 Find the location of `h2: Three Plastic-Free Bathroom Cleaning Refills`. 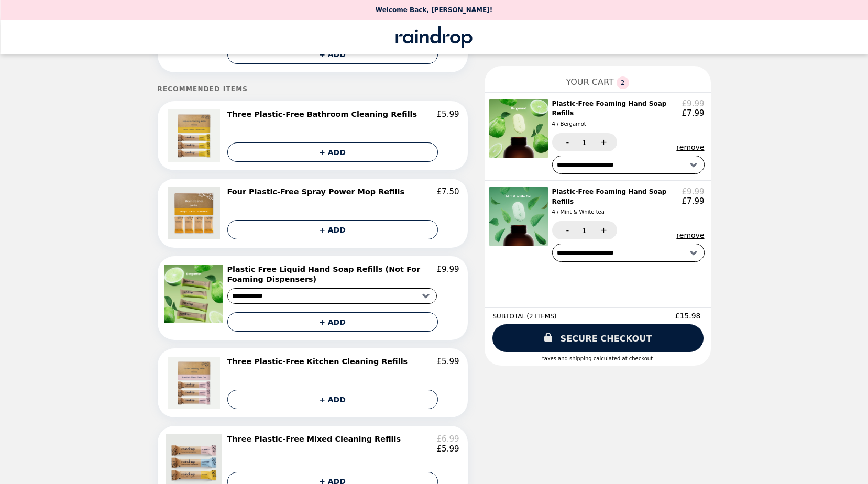

h2: Three Plastic-Free Bathroom Cleaning Refills is located at coordinates (324, 115).